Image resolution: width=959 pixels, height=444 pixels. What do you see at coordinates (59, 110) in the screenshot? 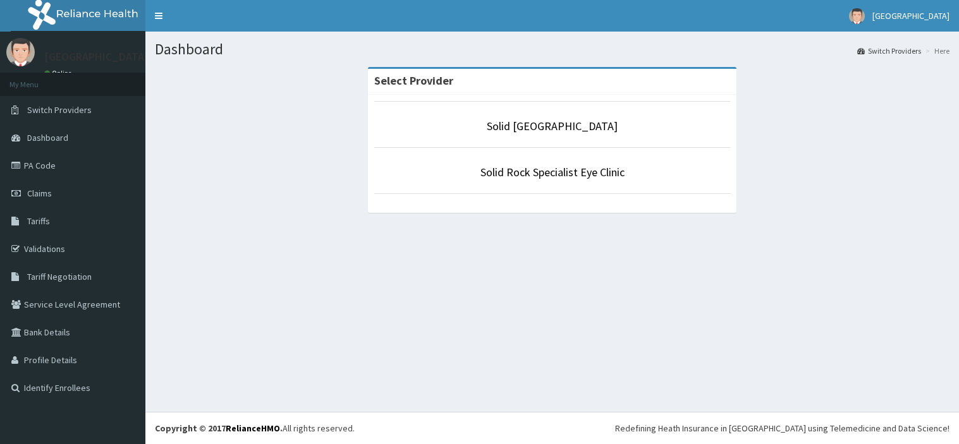
I see `span: Switch Providers` at bounding box center [59, 110].